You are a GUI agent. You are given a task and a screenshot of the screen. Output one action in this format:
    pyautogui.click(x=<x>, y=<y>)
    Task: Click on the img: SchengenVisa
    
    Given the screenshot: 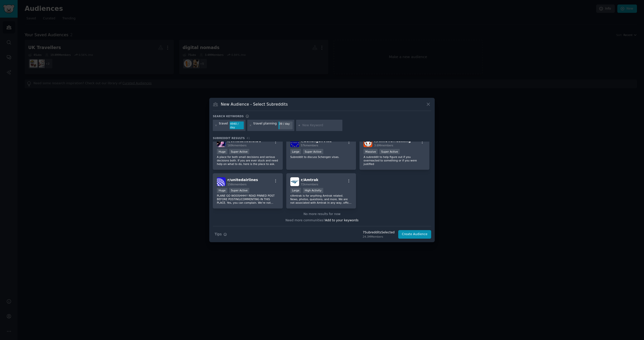 What is the action you would take?
    pyautogui.click(x=294, y=143)
    